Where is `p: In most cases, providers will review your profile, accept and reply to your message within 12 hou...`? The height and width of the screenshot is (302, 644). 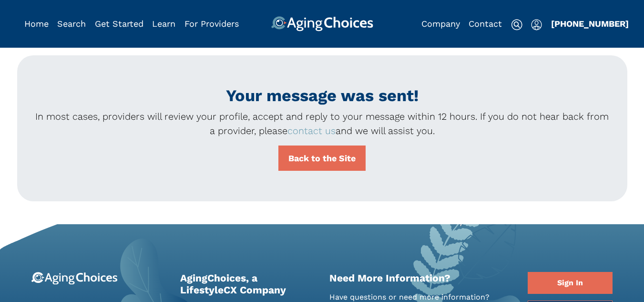 p: In most cases, providers will review your profile, accept and reply to your message within 12 hou... is located at coordinates (322, 124).